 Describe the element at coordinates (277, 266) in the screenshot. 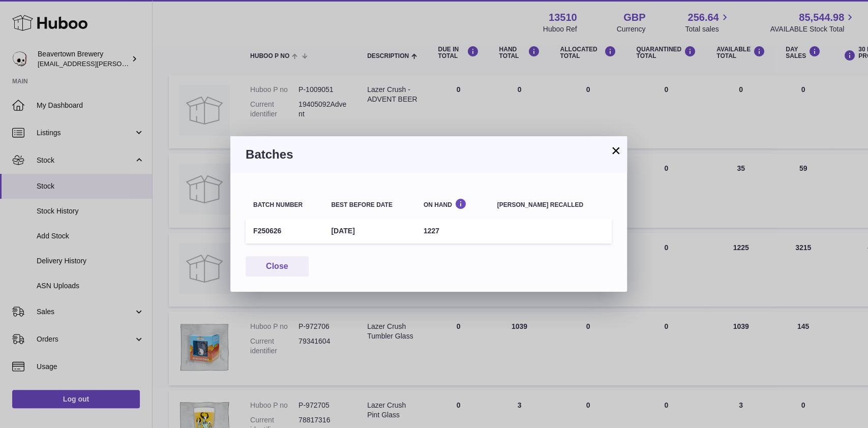

I see `button: Close` at that location.